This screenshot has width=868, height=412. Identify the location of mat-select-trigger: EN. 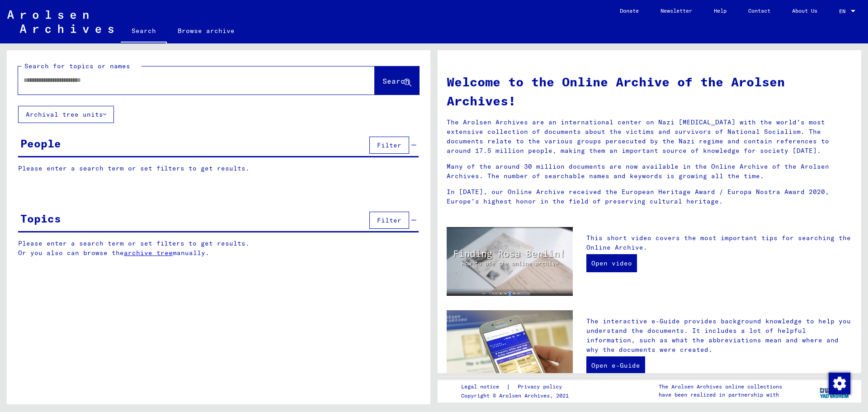
(843, 11).